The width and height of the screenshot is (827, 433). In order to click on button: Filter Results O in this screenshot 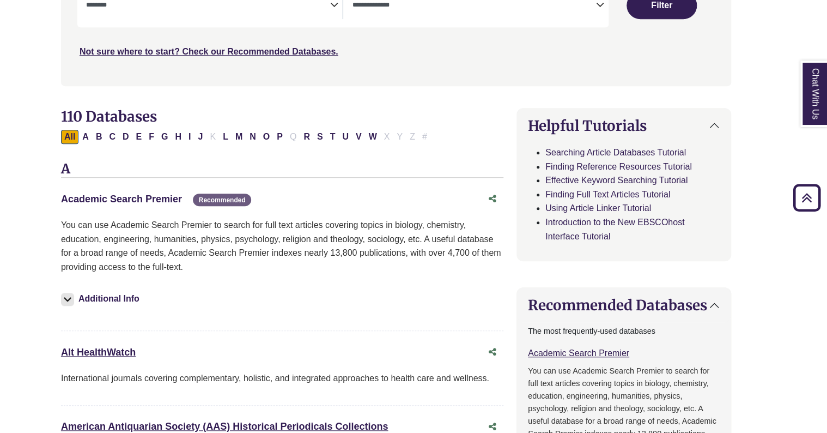, I will do `click(266, 137)`.